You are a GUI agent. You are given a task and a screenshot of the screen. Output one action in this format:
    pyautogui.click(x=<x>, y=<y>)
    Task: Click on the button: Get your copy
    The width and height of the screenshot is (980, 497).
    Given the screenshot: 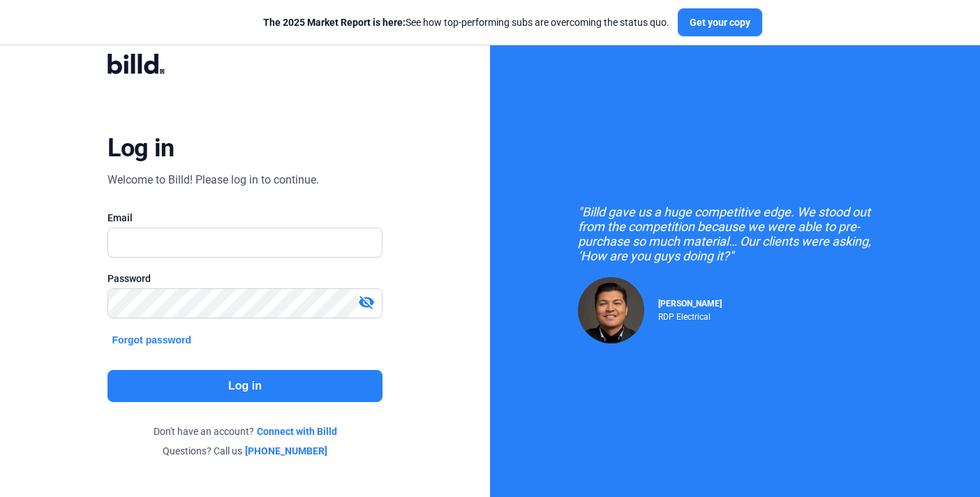 What is the action you would take?
    pyautogui.click(x=720, y=23)
    